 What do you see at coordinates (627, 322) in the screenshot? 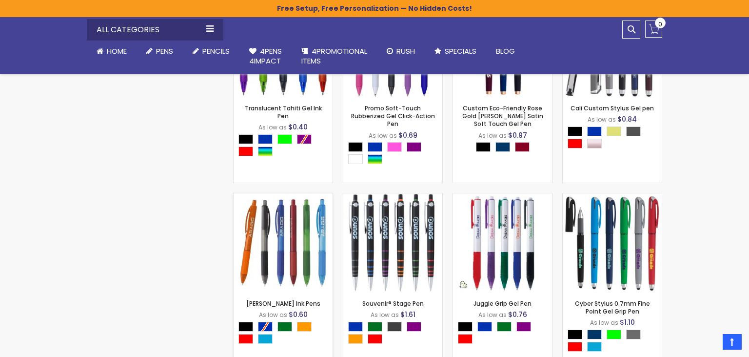
I see `span: $1.10` at bounding box center [627, 322].